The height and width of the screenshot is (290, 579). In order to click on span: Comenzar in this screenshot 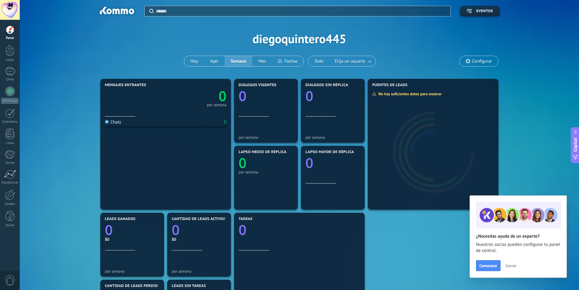, I will do `click(488, 265)`.